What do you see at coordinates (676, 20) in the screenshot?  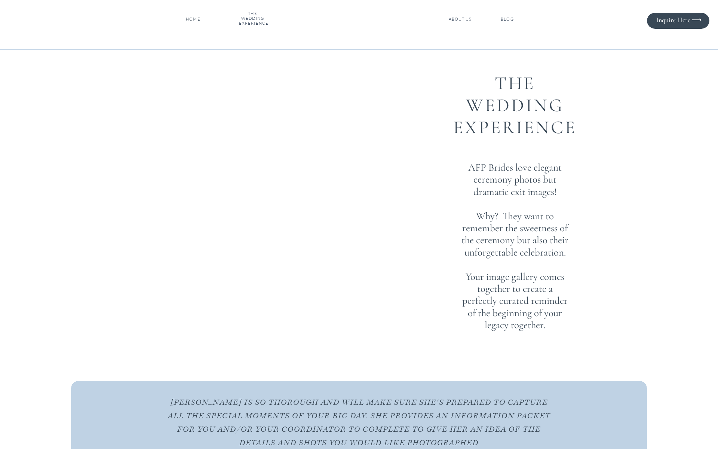 I see `a: Inquire Here ⟶` at bounding box center [676, 20].